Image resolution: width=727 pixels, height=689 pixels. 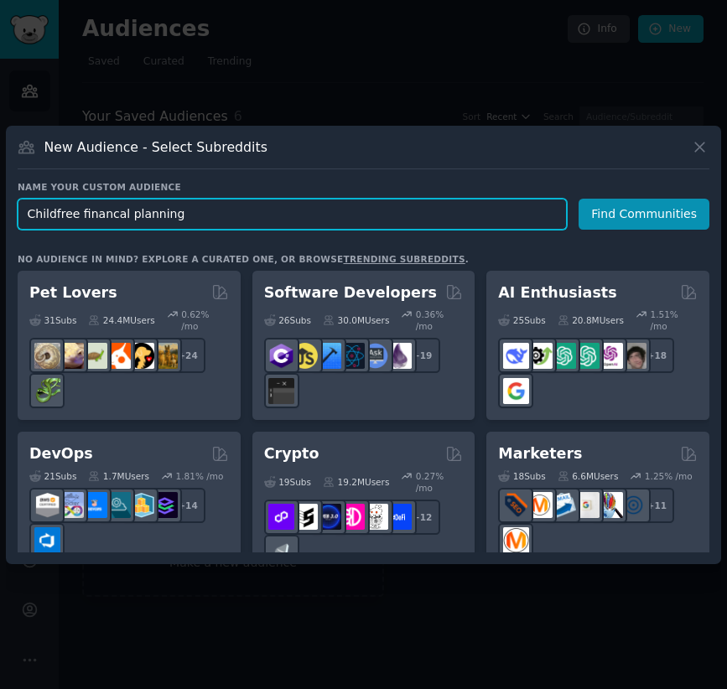 I want to click on img: OpenAIDev, so click(x=609, y=355).